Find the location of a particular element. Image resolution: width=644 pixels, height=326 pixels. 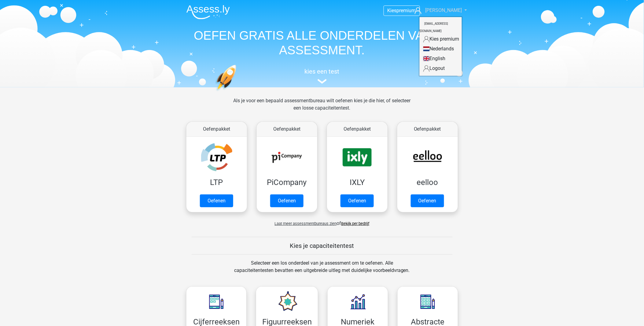

span: premium is located at coordinates (406, 10).